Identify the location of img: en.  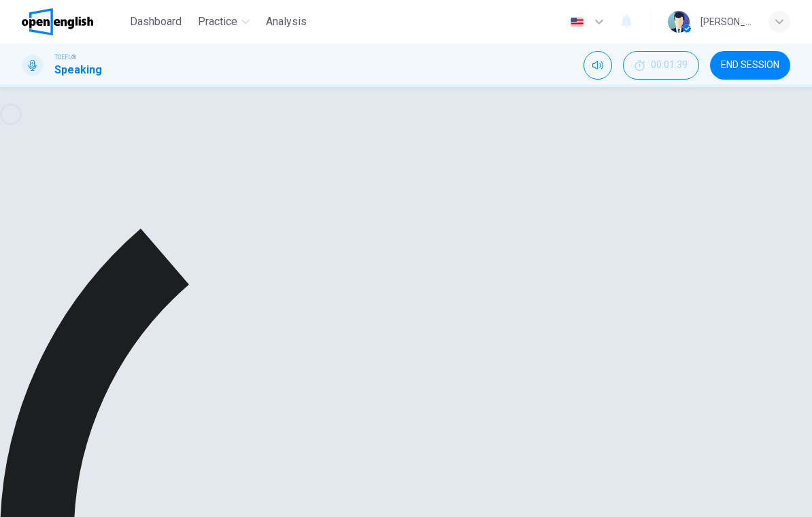
(577, 21).